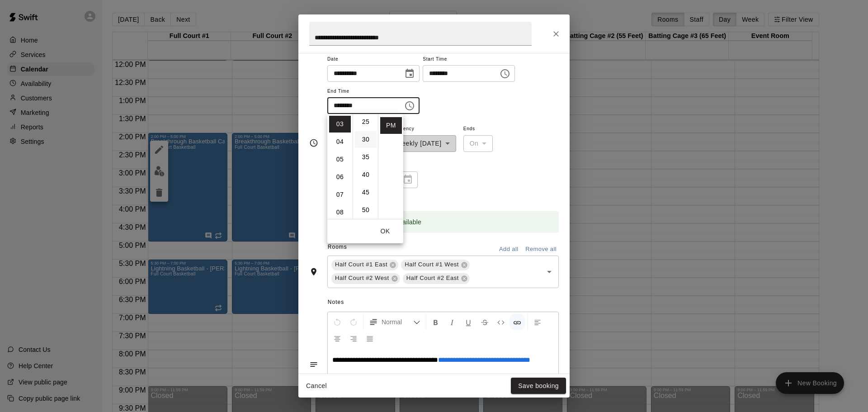 The image size is (868, 412). I want to click on li: 25 minutes, so click(366, 121).